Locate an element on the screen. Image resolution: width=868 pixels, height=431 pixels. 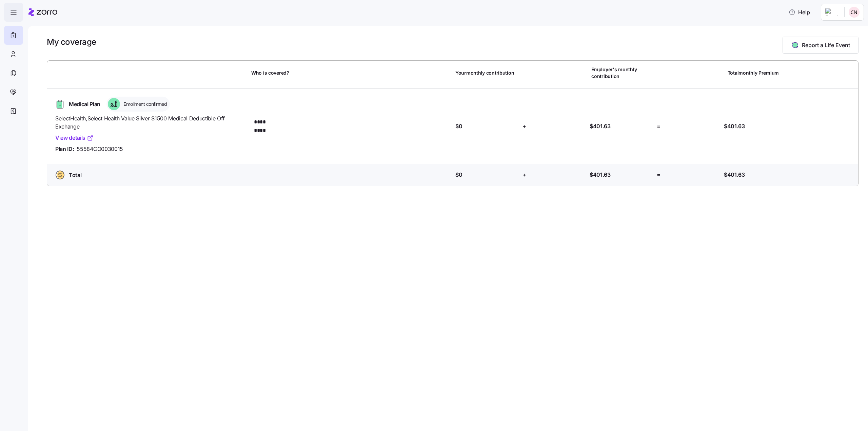
span: Enrollment confirmed is located at coordinates (144, 104).